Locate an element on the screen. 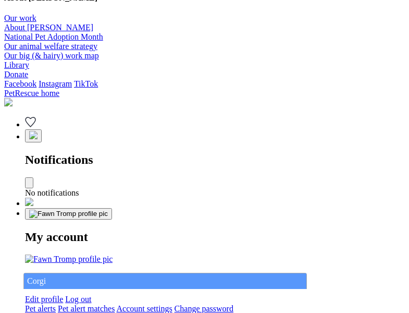 Image resolution: width=409 pixels, height=313 pixels. a: PetRescue is located at coordinates (204, 99).